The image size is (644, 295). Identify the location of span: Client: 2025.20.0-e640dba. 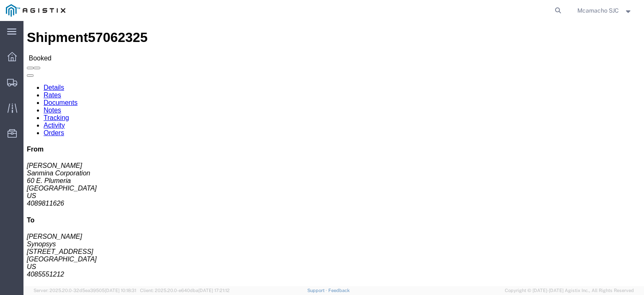
(185, 291).